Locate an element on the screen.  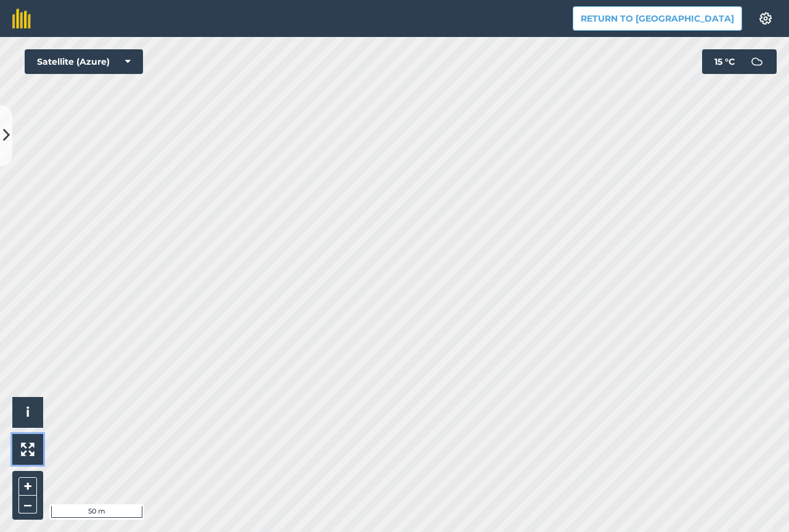
button: 15 °C is located at coordinates (739, 62).